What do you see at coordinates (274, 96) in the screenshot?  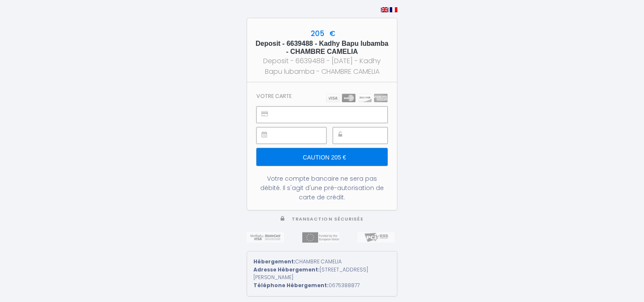 I see `h3: Votre carte` at bounding box center [274, 96].